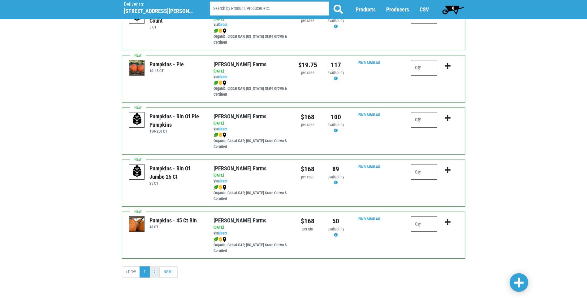  What do you see at coordinates (453, 8) in the screenshot?
I see `span: 0` at bounding box center [453, 8].